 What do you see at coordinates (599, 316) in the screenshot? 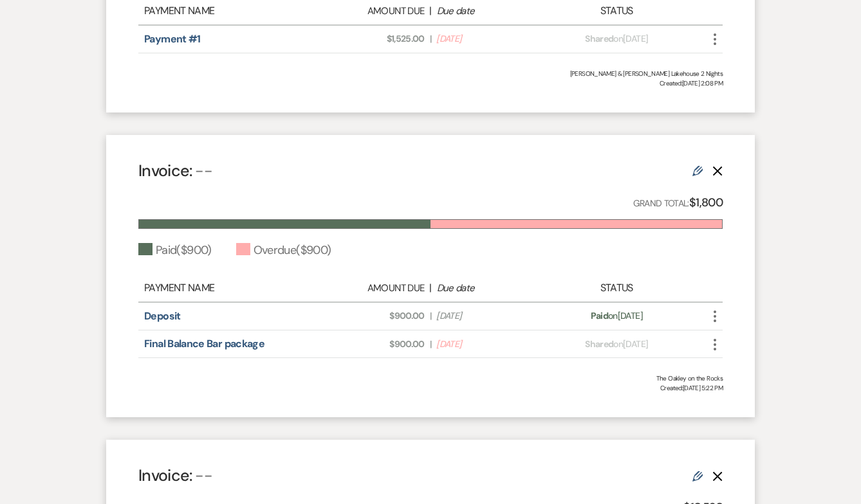
I see `span: Paid` at bounding box center [599, 316].